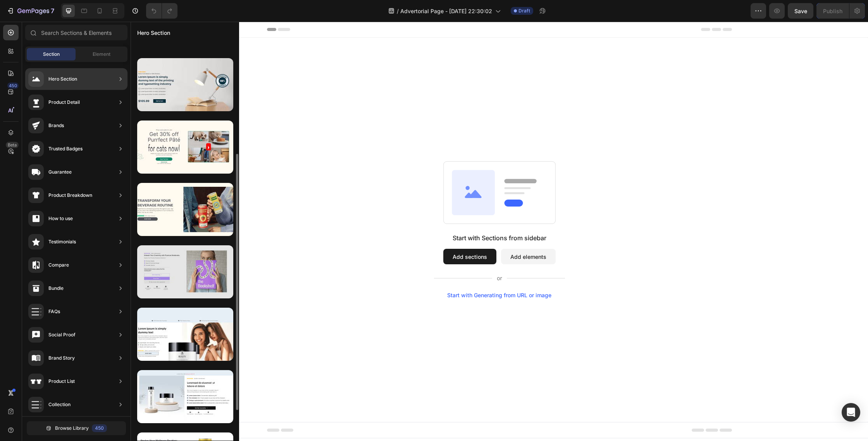 Image resolution: width=868 pixels, height=441 pixels. I want to click on img: tab_keywords_by_traffic_grey.svg, so click(80, 48).